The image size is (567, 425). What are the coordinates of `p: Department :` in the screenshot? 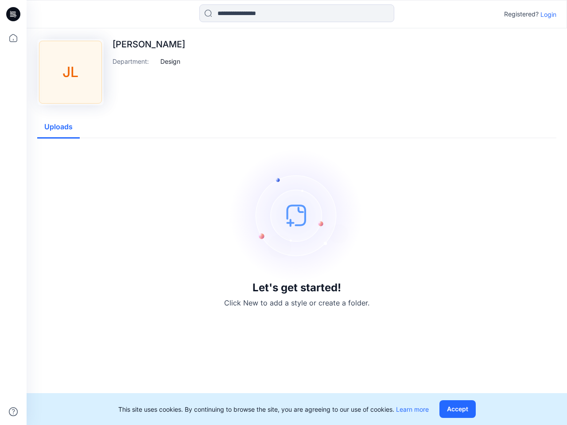 It's located at (135, 61).